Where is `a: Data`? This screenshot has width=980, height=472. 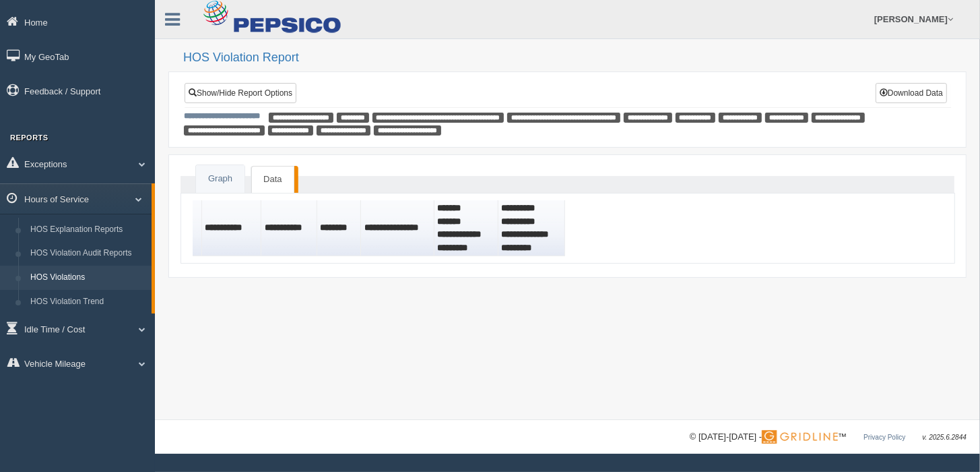
a: Data is located at coordinates (272, 179).